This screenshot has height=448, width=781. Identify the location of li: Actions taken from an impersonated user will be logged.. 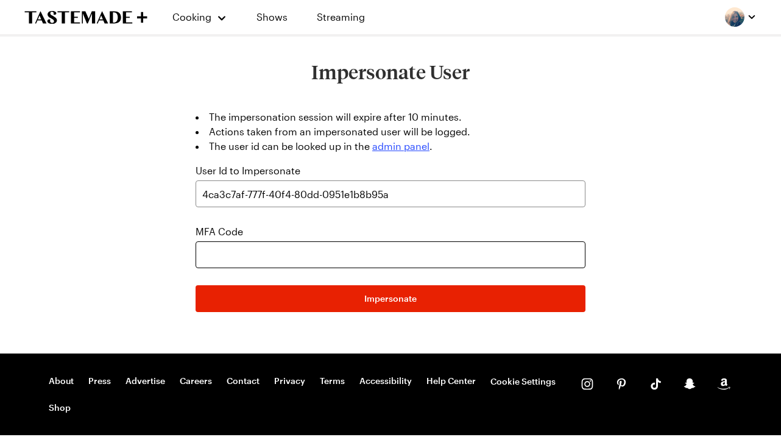
(391, 132).